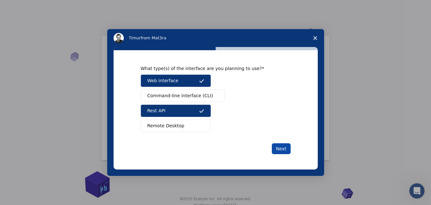 The height and width of the screenshot is (205, 431). What do you see at coordinates (211, 68) in the screenshot?
I see `div: What type(s) of the interface are you planning to use?` at bounding box center [211, 68].